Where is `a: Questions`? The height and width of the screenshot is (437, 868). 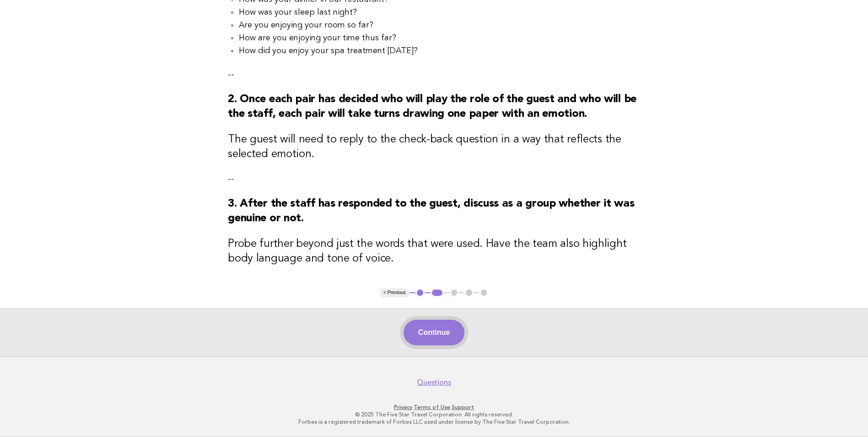 a: Questions is located at coordinates (434, 382).